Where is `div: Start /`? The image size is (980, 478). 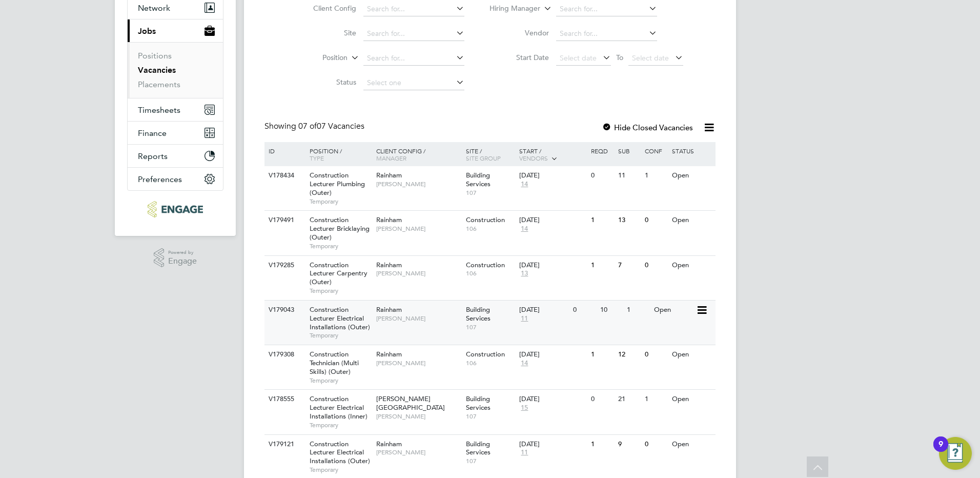 div: Start / is located at coordinates (552, 155).